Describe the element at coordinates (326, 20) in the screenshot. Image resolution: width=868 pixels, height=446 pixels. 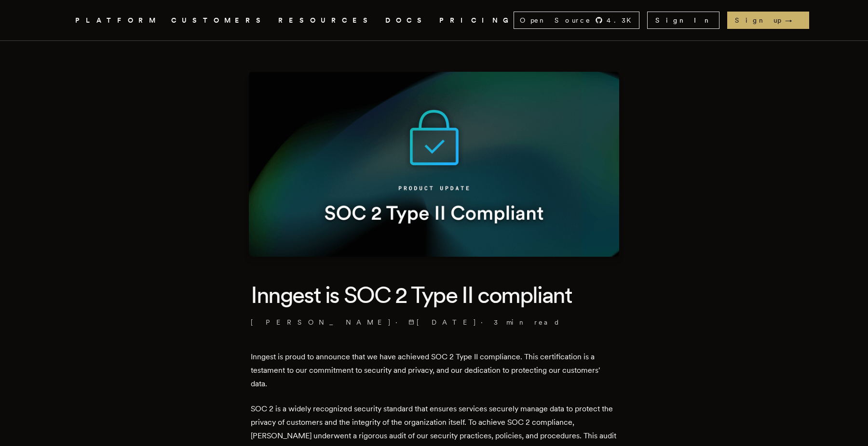
I see `button: RESOURCES` at that location.